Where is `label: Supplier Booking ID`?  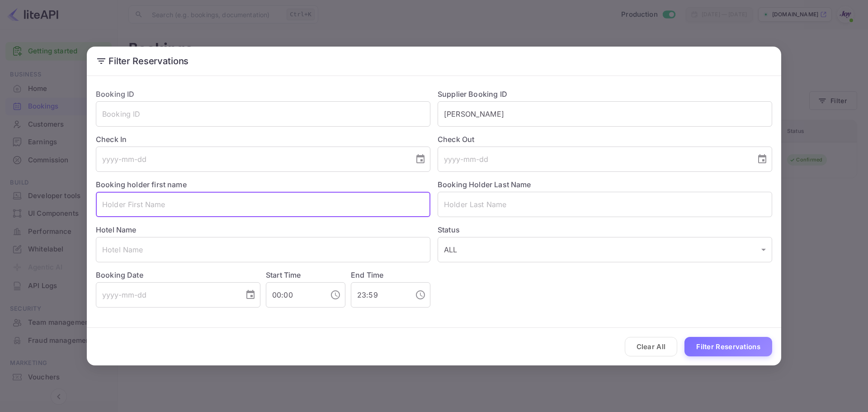
label: Supplier Booking ID is located at coordinates (473, 94).